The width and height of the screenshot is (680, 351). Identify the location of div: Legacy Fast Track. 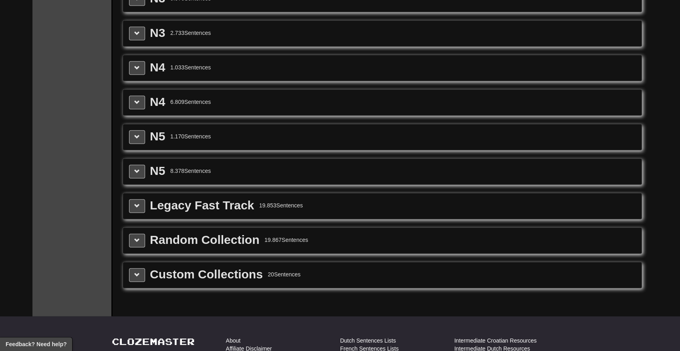
(202, 205).